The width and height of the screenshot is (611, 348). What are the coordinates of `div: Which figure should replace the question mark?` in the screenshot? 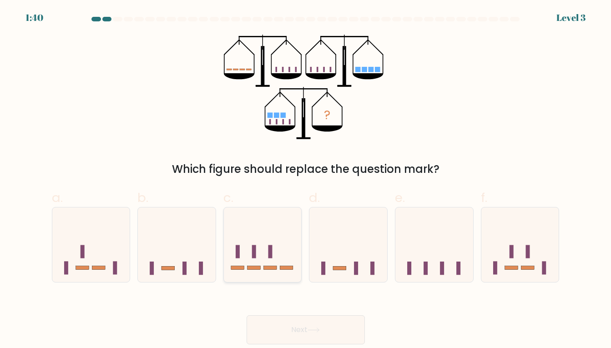 It's located at (306, 169).